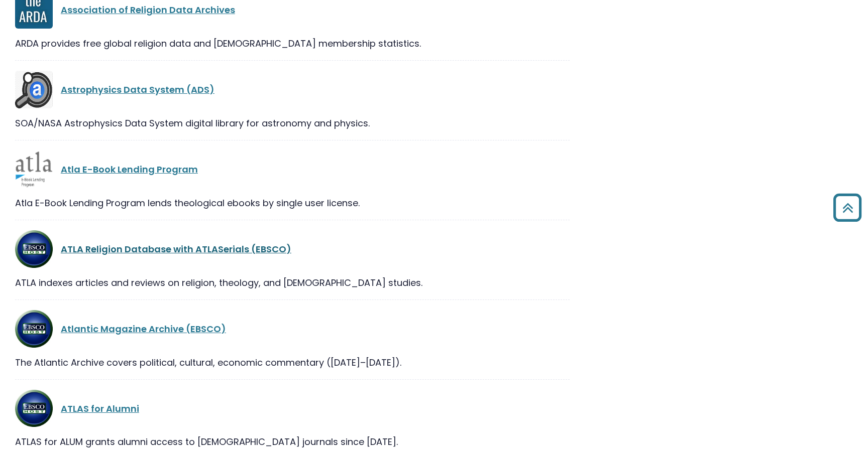 This screenshot has height=453, width=868. Describe the element at coordinates (138, 90) in the screenshot. I see `a: Astrophysics Data System (ADS)` at that location.